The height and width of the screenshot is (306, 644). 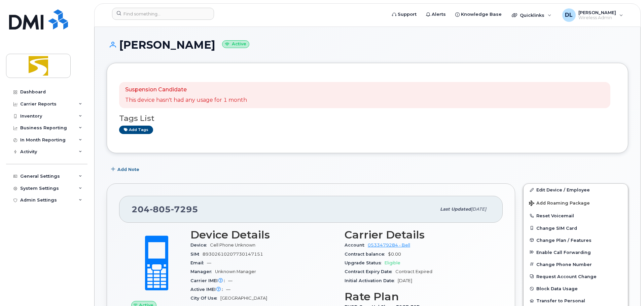 I want to click on button: Reset Voicemail, so click(x=576, y=216).